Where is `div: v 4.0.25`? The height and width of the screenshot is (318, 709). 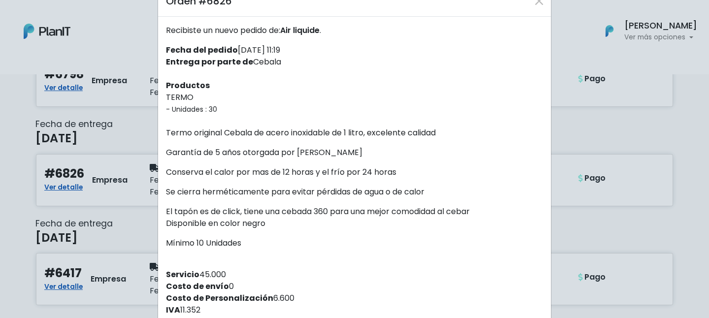 div: v 4.0.25 is located at coordinates (38, 20).